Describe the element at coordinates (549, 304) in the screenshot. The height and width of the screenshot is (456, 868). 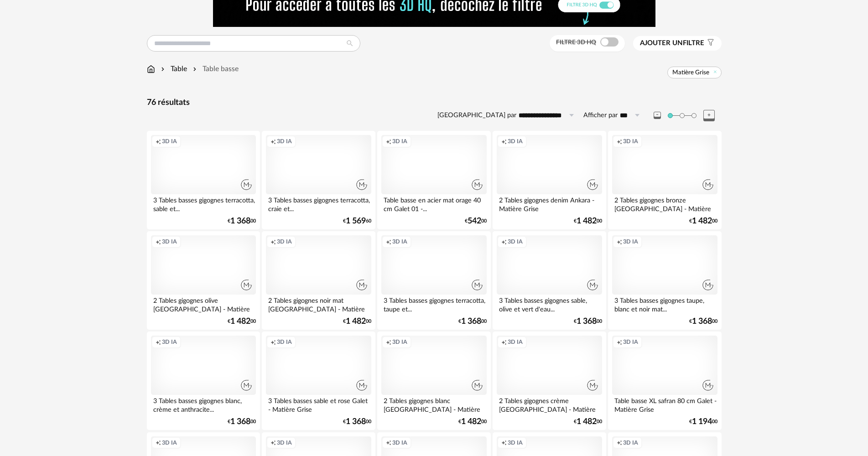
I see `div: 3 Tables basses gigognes sable, olive et vert d'eau...` at that location.